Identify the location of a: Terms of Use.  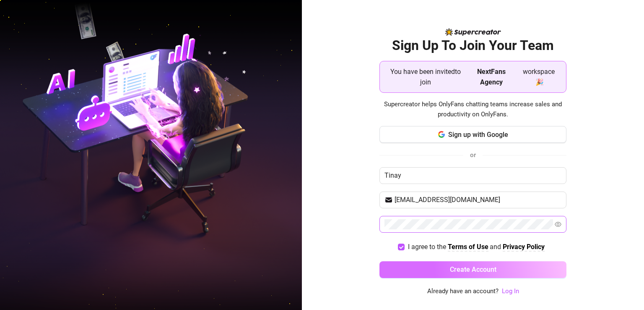
(468, 247).